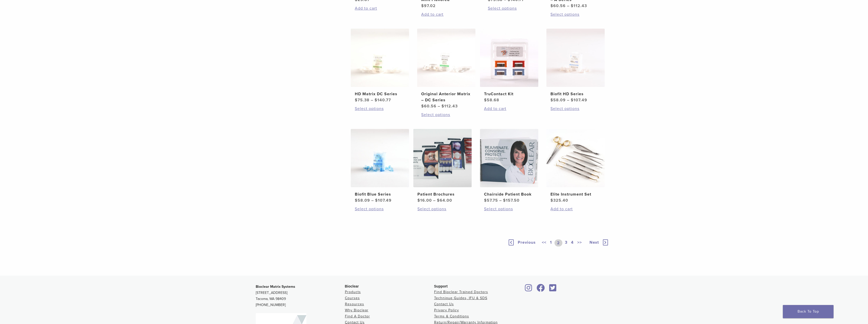  What do you see at coordinates (566, 242) in the screenshot?
I see `a: 3` at bounding box center [566, 242].